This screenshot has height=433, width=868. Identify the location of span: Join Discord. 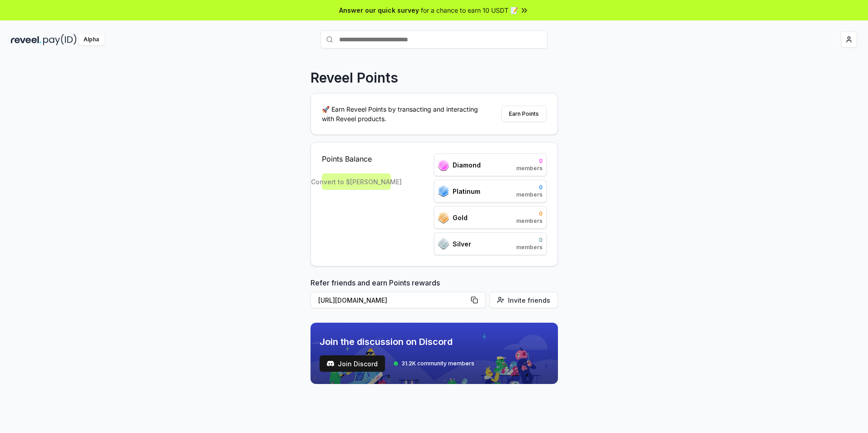
(358, 364).